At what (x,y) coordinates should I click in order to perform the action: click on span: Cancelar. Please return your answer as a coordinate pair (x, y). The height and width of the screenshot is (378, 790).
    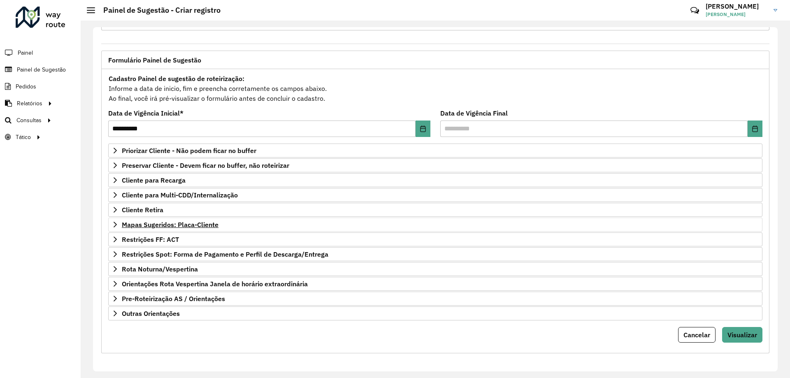
    Looking at the image, I should click on (697, 335).